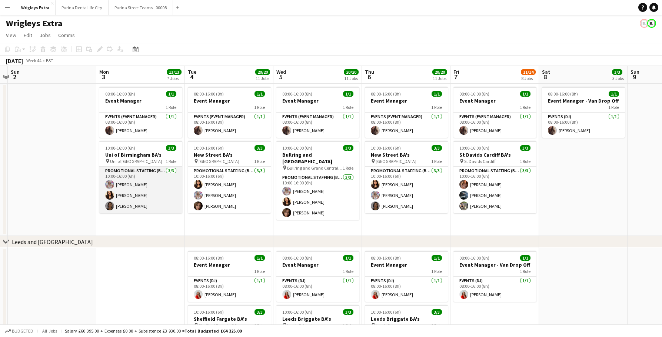  I want to click on span: Sat, so click(546, 72).